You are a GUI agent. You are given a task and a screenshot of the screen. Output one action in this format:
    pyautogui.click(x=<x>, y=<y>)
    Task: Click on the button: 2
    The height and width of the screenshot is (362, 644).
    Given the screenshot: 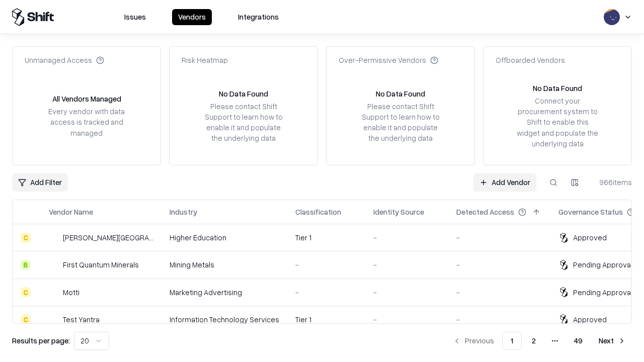 What is the action you would take?
    pyautogui.click(x=534, y=341)
    